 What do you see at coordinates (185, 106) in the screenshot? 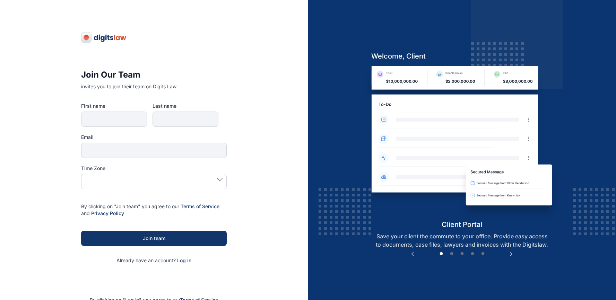
I see `label: Last name` at bounding box center [185, 106].